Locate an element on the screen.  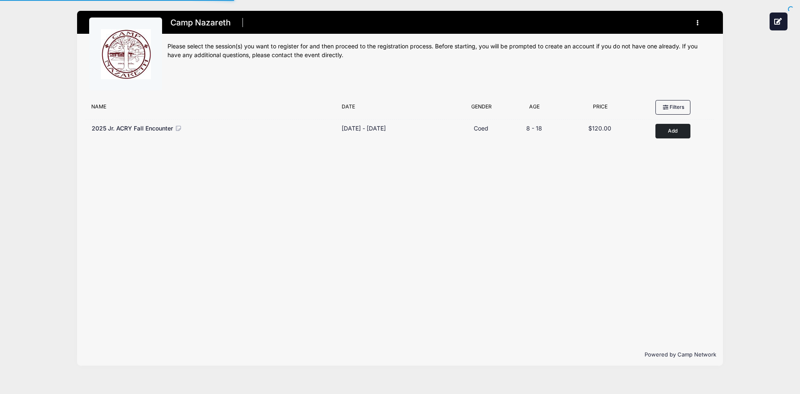
span: 8 - 18 is located at coordinates (534, 128).